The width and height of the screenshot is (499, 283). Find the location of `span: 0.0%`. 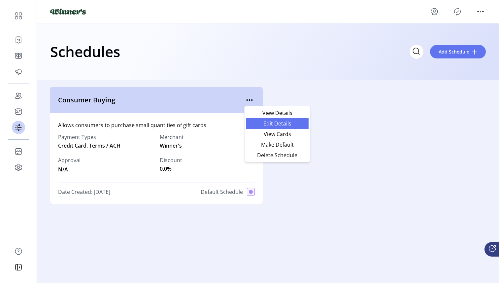

span: 0.0% is located at coordinates (166, 169).